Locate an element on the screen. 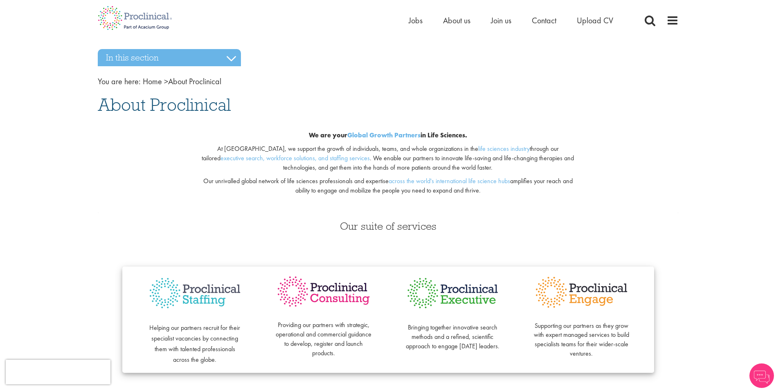 This screenshot has width=776, height=390. span: Helping our partners recruit for their specialist vacancies by connecting them with talented prof... is located at coordinates (195, 343).